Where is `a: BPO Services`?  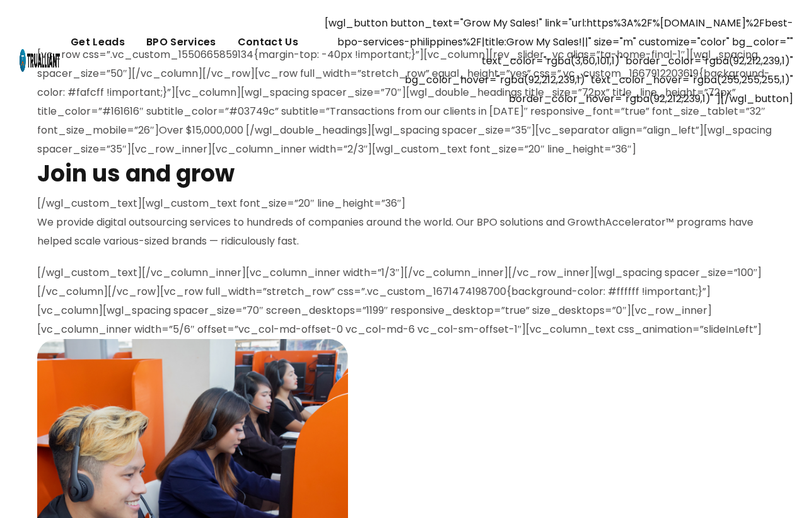
a: BPO Services is located at coordinates (181, 43).